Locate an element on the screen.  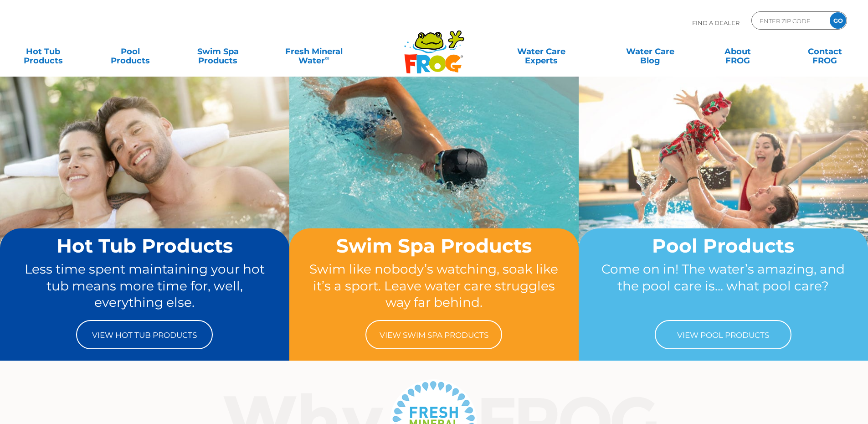
a: ContactFROG is located at coordinates (824, 52).